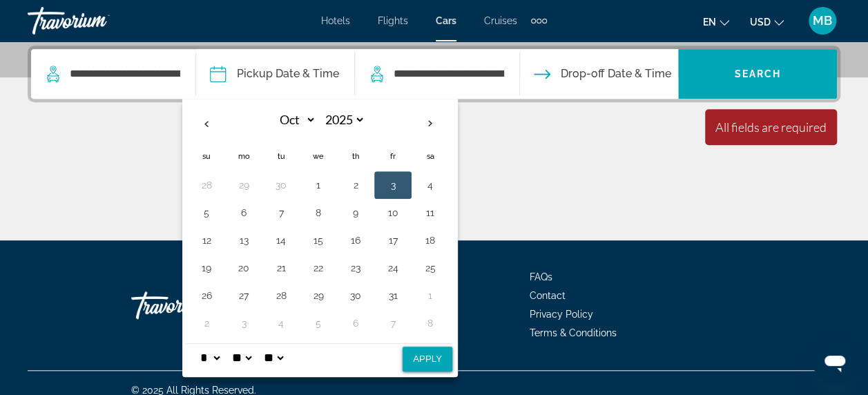 The image size is (868, 395). Describe the element at coordinates (393, 20) in the screenshot. I see `span: Flights` at that location.